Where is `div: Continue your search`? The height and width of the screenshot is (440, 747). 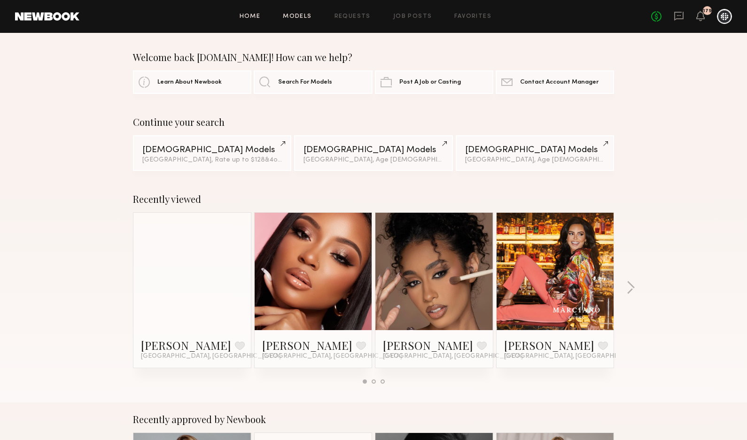
div: Continue your search is located at coordinates (374, 122).